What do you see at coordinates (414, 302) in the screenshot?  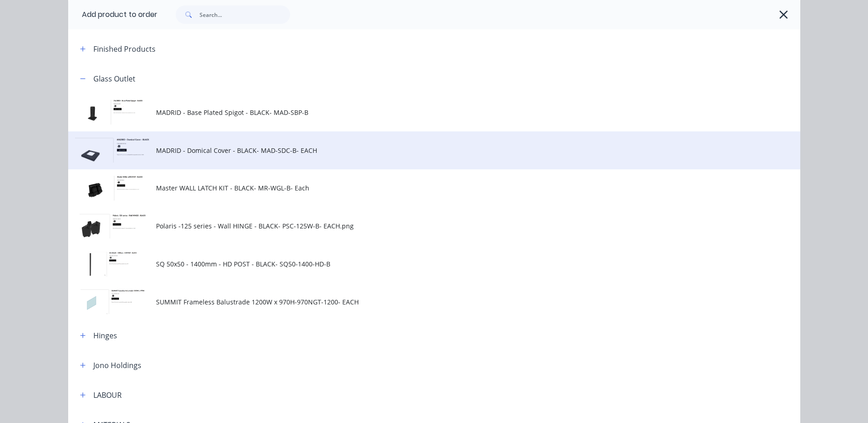 I see `span: SUMMIT Frameless Balustrade 1200W x 970H-970NGT-1200- EACH` at bounding box center [414, 302].